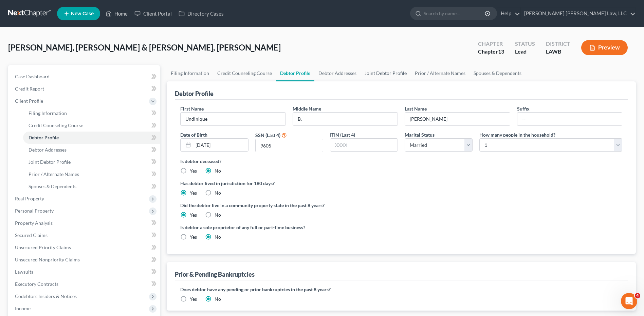 The image size is (644, 316). Describe the element at coordinates (401, 289) in the screenshot. I see `label: Does debtor have any pending or prior bankruptcies in the past 8 years?` at that location.